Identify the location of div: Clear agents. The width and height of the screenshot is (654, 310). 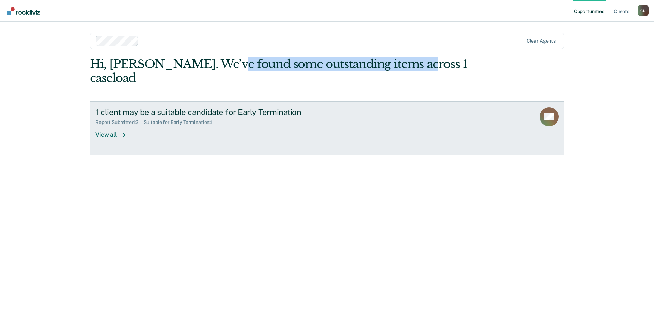
(541, 41).